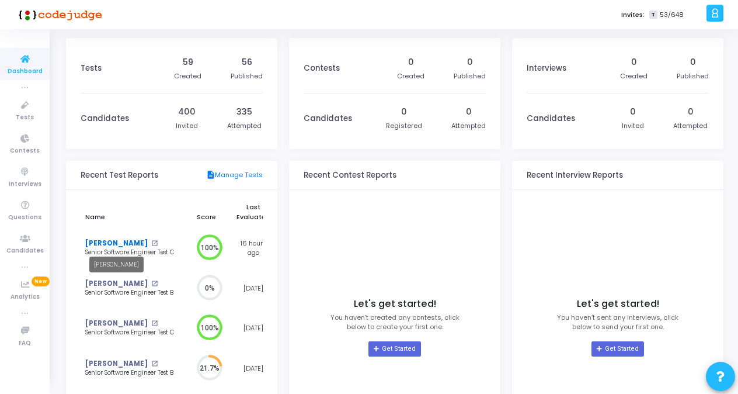 The height and width of the screenshot is (394, 738). I want to click on a: Manage Tests, so click(234, 175).